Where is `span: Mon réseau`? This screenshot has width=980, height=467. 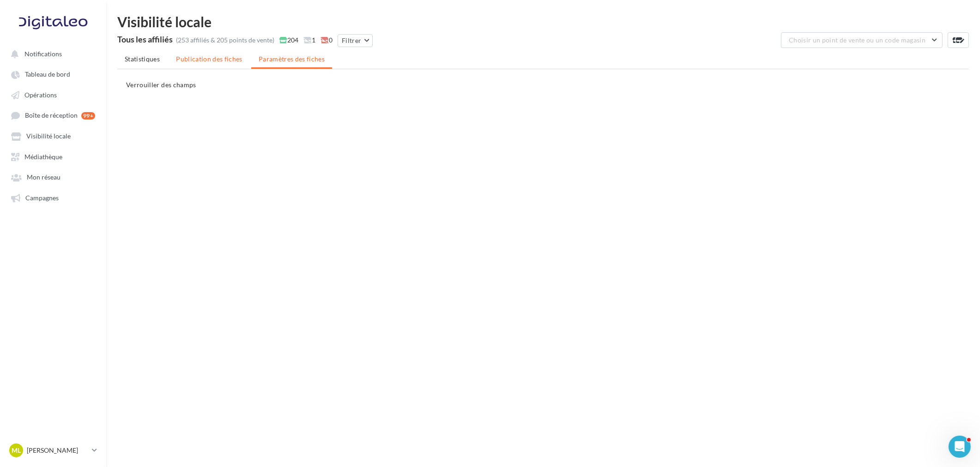 span: Mon réseau is located at coordinates (44, 177).